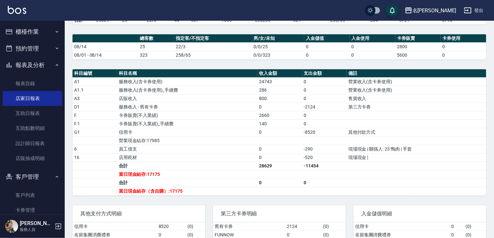 The width and height of the screenshot is (494, 238). What do you see at coordinates (95, 107) in the screenshot?
I see `td: D1` at bounding box center [95, 107].